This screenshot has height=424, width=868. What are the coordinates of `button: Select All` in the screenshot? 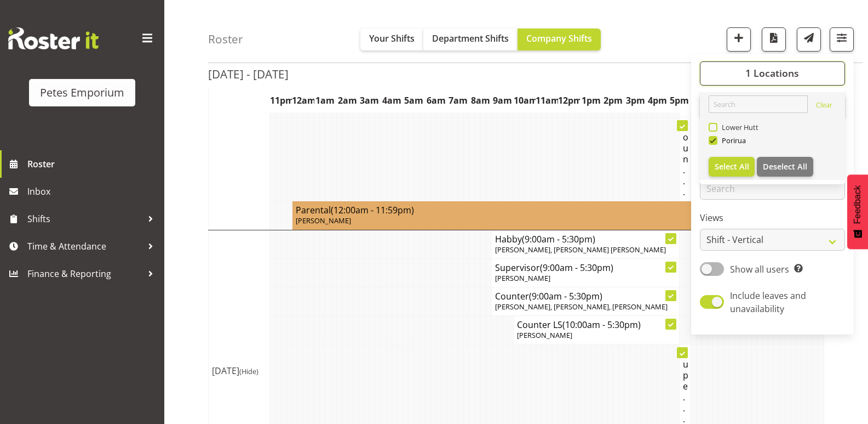 It's located at (731, 166).